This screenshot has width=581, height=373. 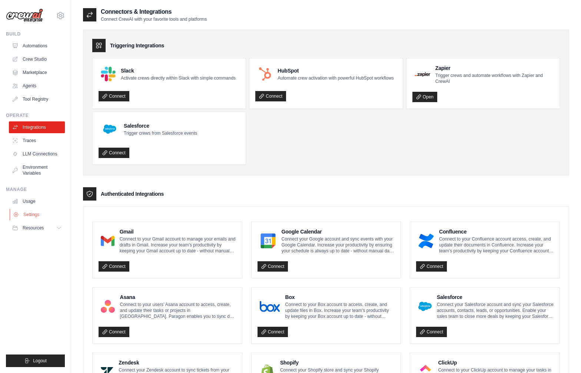 What do you see at coordinates (40, 361) in the screenshot?
I see `span: Logout` at bounding box center [40, 361].